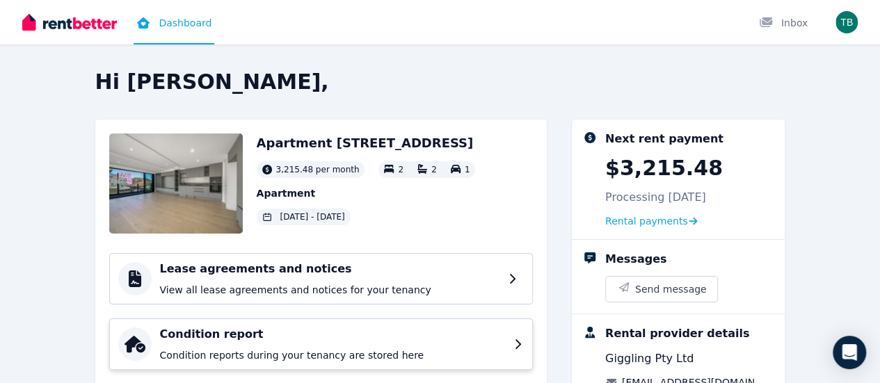 The image size is (880, 383). Describe the element at coordinates (649, 359) in the screenshot. I see `span: Giggling Pty Ltd` at that location.